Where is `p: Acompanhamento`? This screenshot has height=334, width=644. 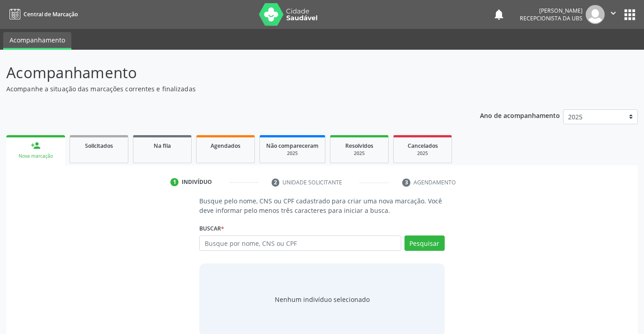 p: Acompanhamento is located at coordinates (227, 73).